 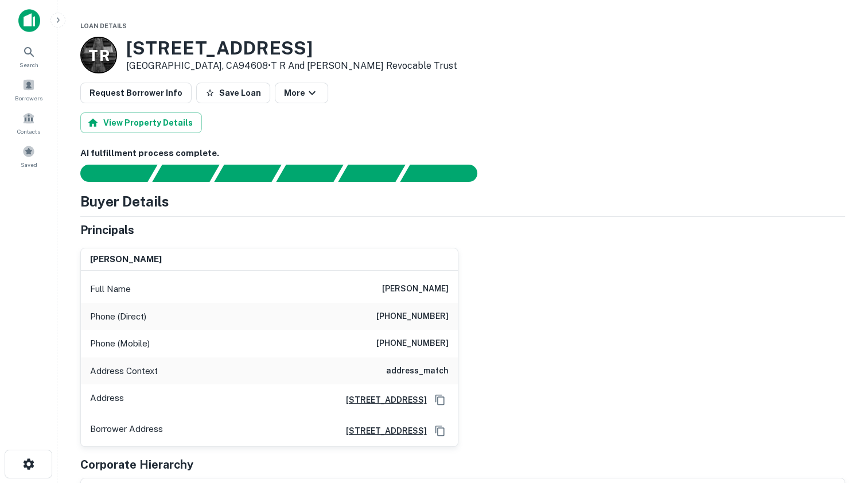 What do you see at coordinates (127, 431) in the screenshot?
I see `p: Borrower Address` at bounding box center [127, 431].